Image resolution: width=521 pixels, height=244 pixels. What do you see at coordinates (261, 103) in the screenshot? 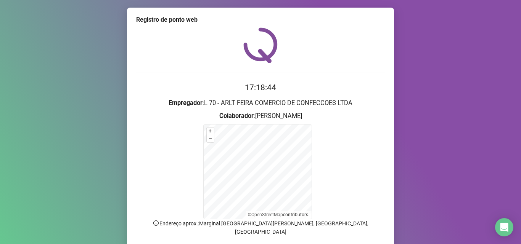
I see `h3: : L 70 - ARLT FEIRA COMERCIO DE CONFECCOES LTDA` at bounding box center [261, 103].